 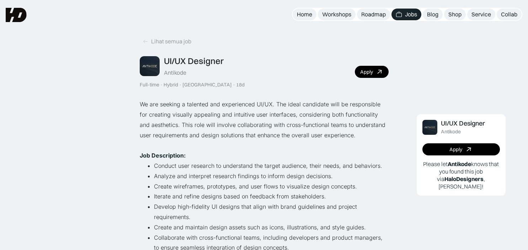 I want to click on b: HaloDesigners, so click(x=464, y=179).